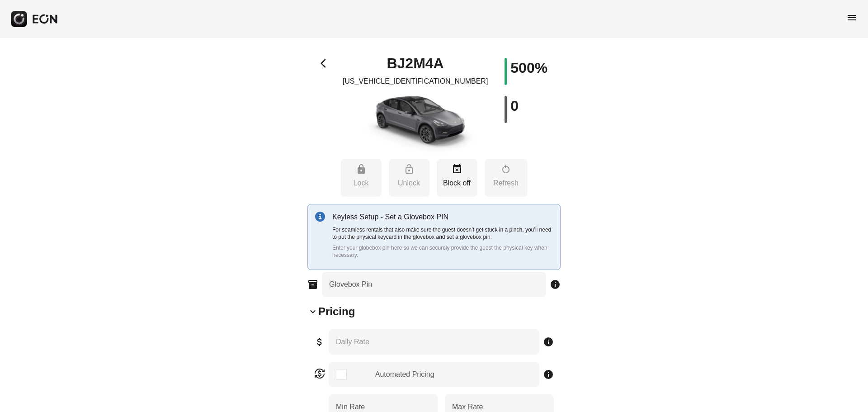 Image resolution: width=868 pixels, height=412 pixels. I want to click on span: arrow_back_ios, so click(326, 64).